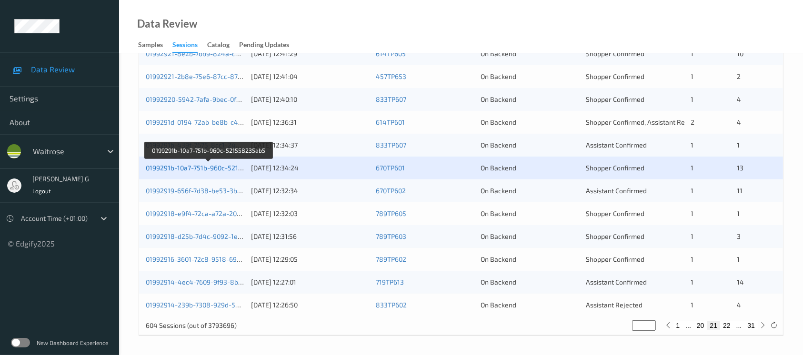  Describe the element at coordinates (389, 282) in the screenshot. I see `a: 719TP613` at that location.